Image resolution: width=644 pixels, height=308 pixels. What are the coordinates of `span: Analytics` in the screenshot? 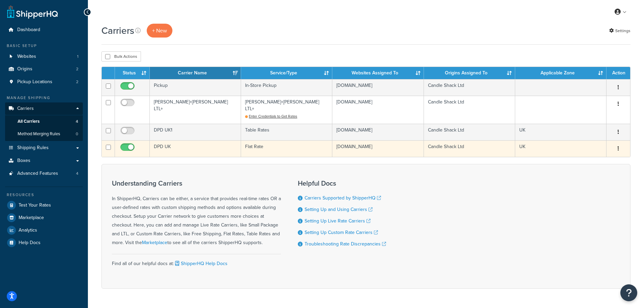 It's located at (28, 230).